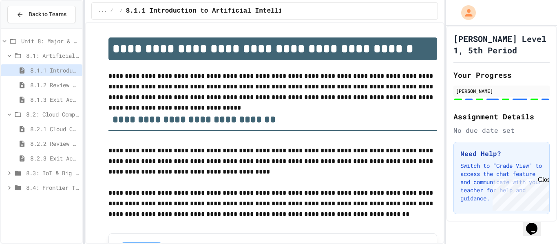  Describe the element at coordinates (502, 154) in the screenshot. I see `h3: Need Help?` at that location.